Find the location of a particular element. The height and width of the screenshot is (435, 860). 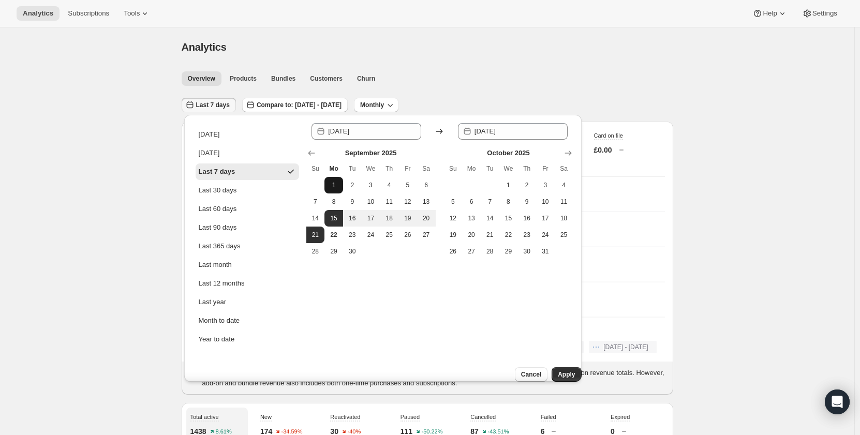

button: Saturday October 18 2025 is located at coordinates (564, 218).